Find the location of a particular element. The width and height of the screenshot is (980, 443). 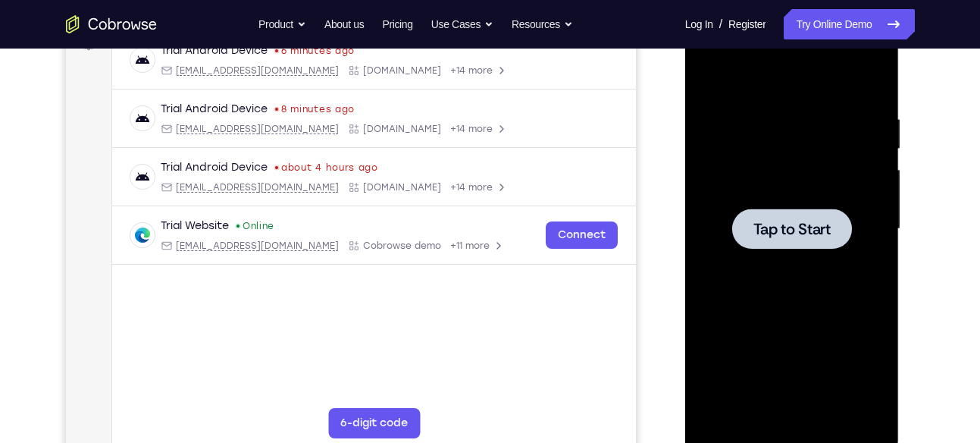

span: +11 more is located at coordinates (404, 294).